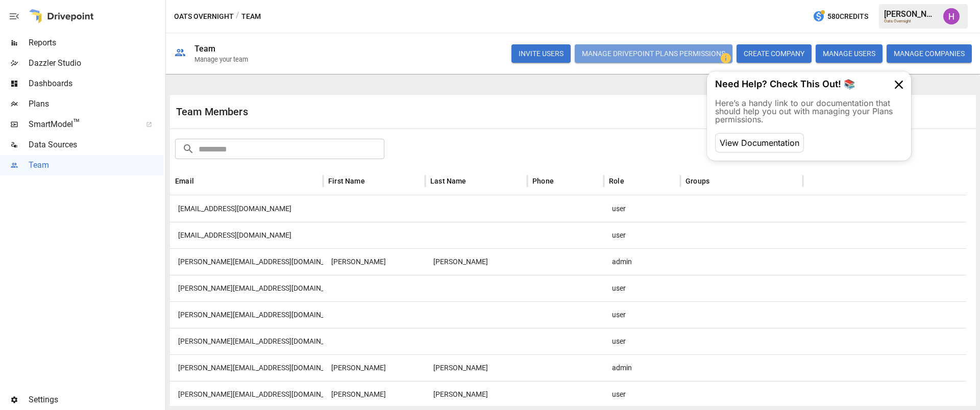 The height and width of the screenshot is (410, 980). I want to click on div: Role, so click(616, 181).